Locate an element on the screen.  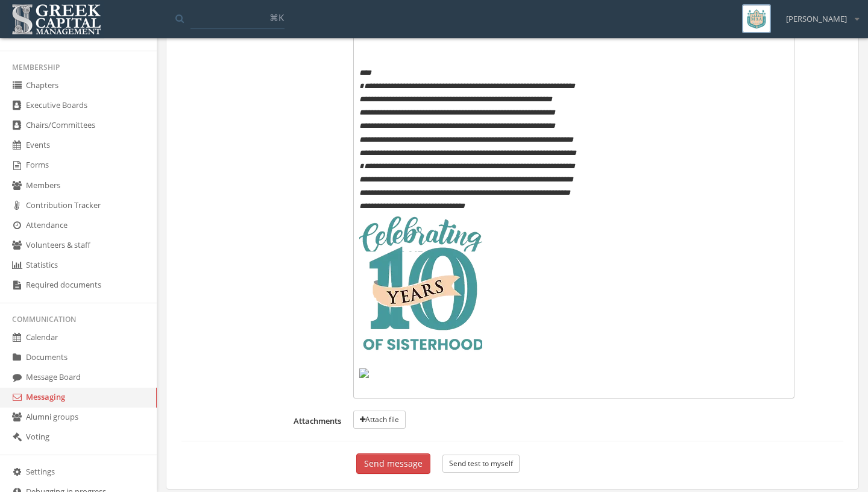
button: Attach file is located at coordinates (379, 420).